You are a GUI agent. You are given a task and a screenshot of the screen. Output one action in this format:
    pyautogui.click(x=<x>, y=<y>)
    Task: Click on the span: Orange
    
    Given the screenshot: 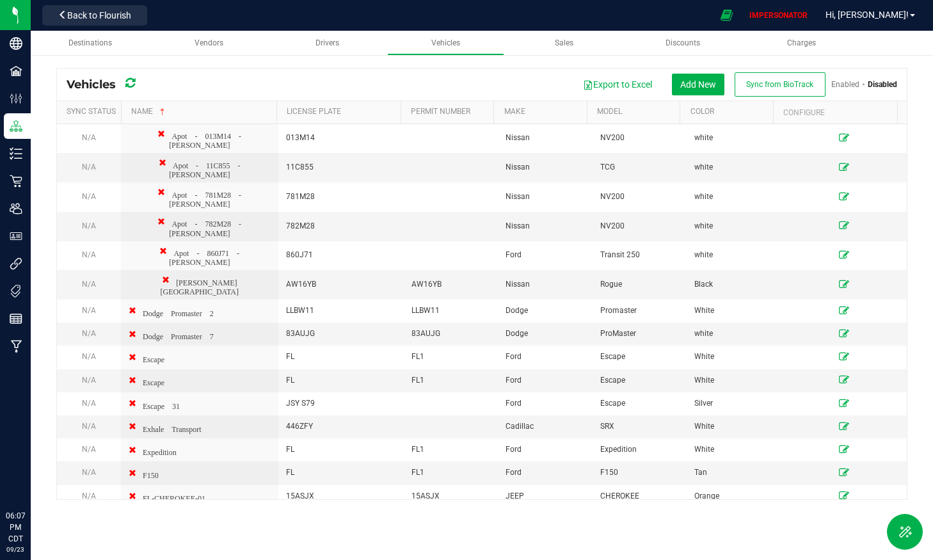 What is the action you would take?
    pyautogui.click(x=707, y=496)
    